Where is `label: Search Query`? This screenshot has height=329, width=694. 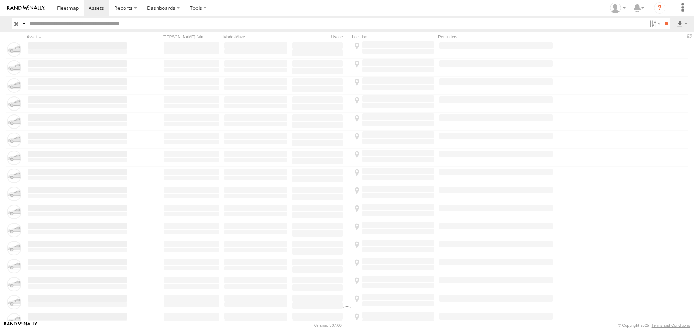 label: Search Query is located at coordinates (24, 23).